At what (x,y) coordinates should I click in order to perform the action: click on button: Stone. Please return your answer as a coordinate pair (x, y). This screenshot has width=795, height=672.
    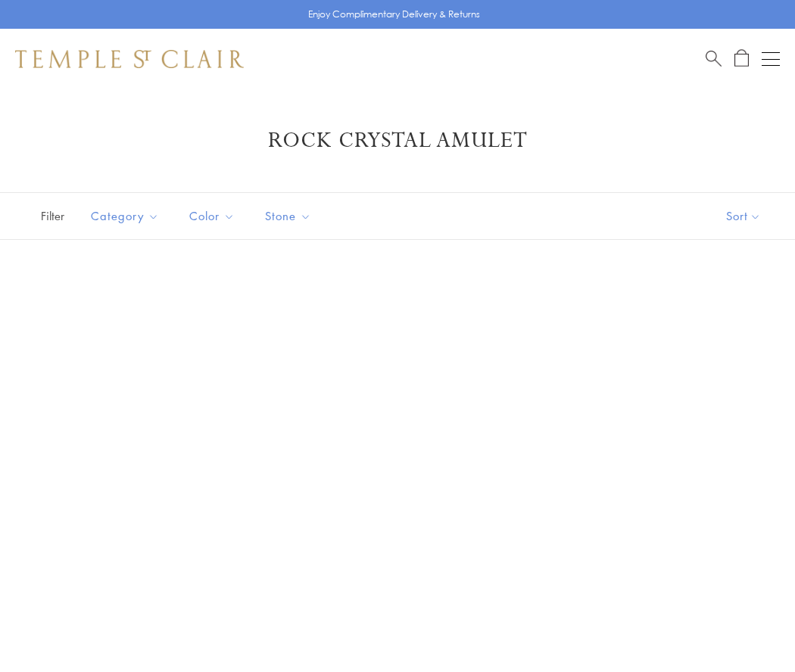
    Looking at the image, I should click on (287, 215).